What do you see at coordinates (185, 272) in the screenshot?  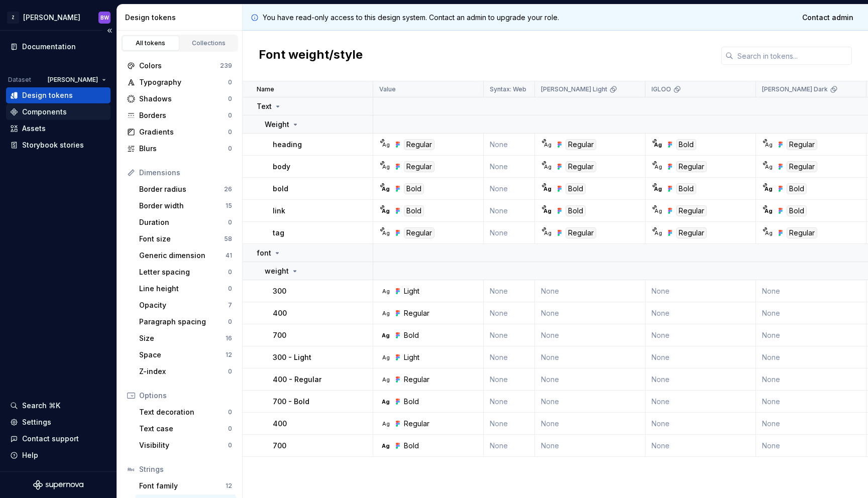 I see `a: Letter spacing0` at bounding box center [185, 272].